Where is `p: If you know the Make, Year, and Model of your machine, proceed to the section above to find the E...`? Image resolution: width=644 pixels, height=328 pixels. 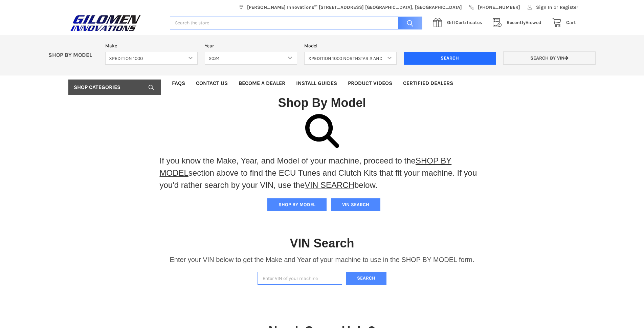 p: If you know the Make, Year, and Model of your machine, proceed to the section above to find the E... is located at coordinates (322, 173).